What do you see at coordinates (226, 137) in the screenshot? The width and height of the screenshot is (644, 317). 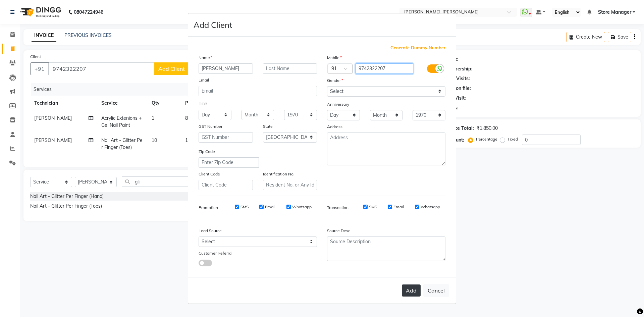 I see `input: GST Number` at bounding box center [226, 137].